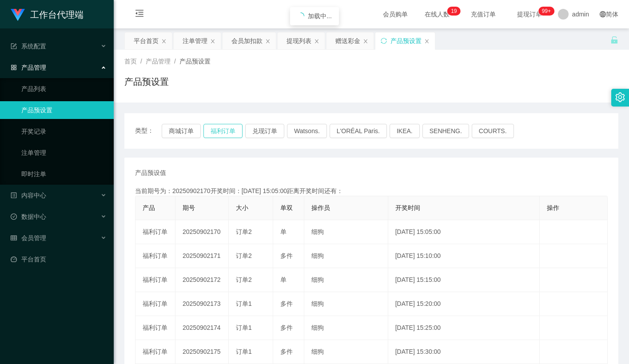  I want to click on h1: 工作台代理端, so click(57, 15).